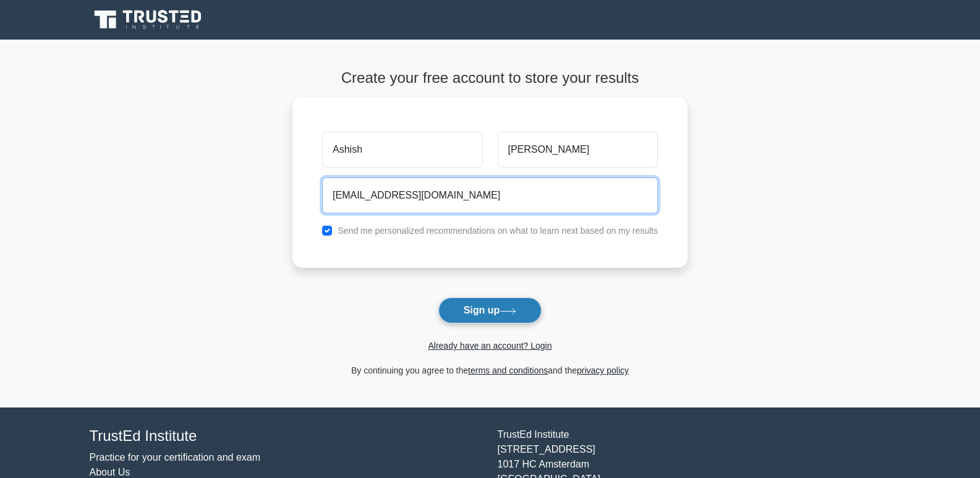  I want to click on a: Already have an account? Login, so click(490, 346).